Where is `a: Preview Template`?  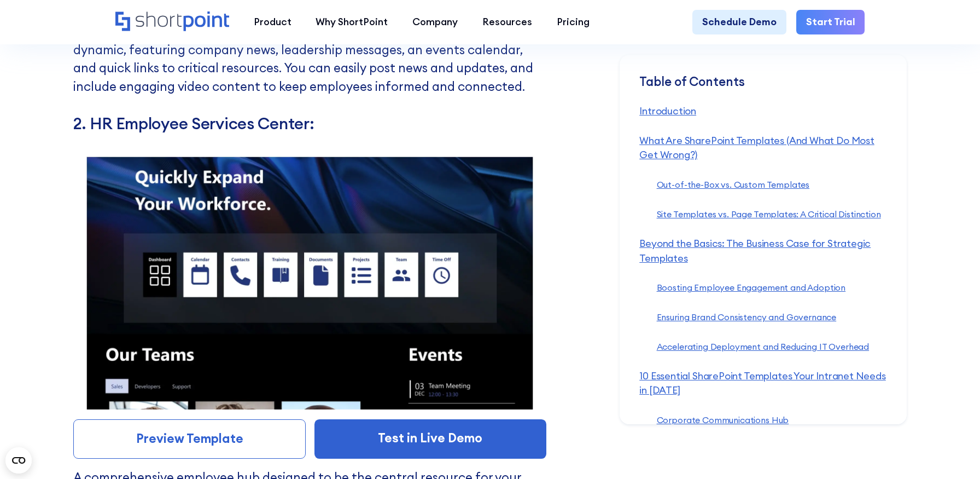 a: Preview Template is located at coordinates (190, 439).